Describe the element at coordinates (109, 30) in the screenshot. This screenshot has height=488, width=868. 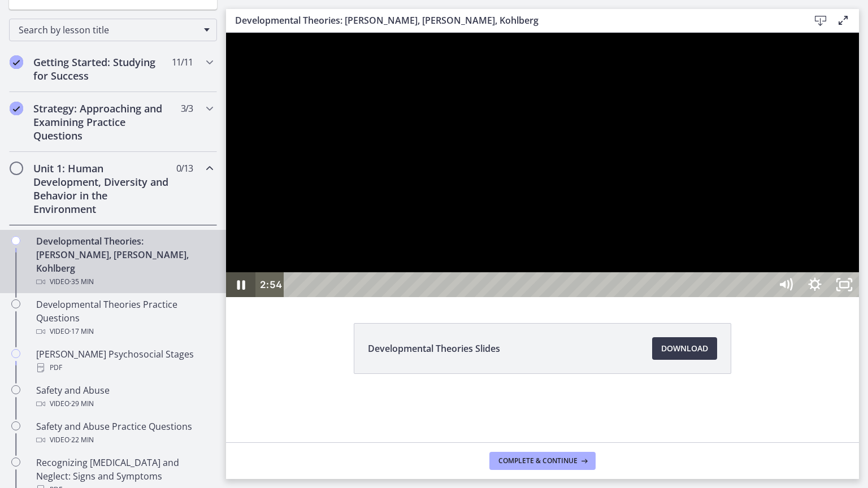
I see `span: Search by lesson title` at that location.